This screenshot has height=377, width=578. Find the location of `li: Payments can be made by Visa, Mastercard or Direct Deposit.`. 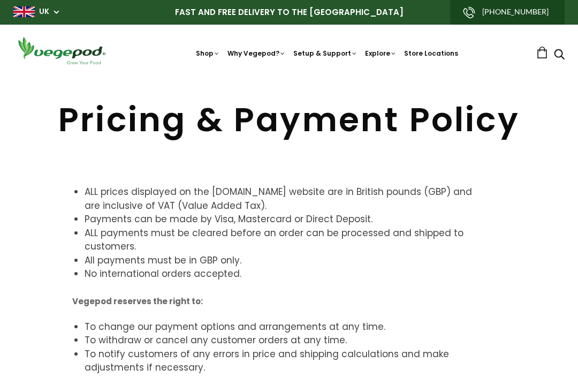

li: Payments can be made by Visa, Mastercard or Direct Deposit. is located at coordinates (295, 220).